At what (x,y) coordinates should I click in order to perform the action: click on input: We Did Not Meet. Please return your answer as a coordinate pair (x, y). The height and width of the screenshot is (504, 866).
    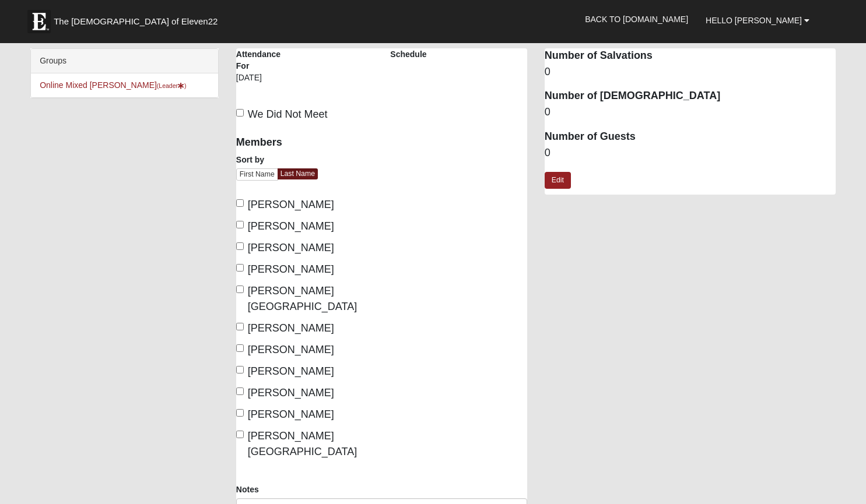
    Looking at the image, I should click on (240, 113).